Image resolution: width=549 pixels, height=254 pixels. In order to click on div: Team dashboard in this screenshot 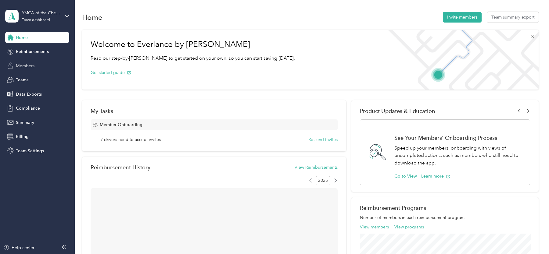, I will do `click(36, 20)`.